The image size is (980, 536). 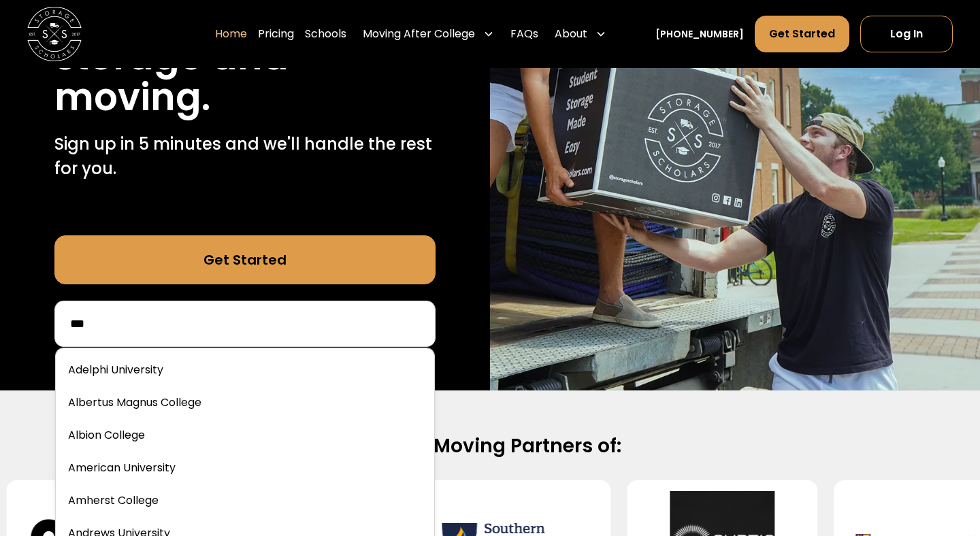 What do you see at coordinates (490, 446) in the screenshot?
I see `h2: Official Moving Partners of:` at bounding box center [490, 446].